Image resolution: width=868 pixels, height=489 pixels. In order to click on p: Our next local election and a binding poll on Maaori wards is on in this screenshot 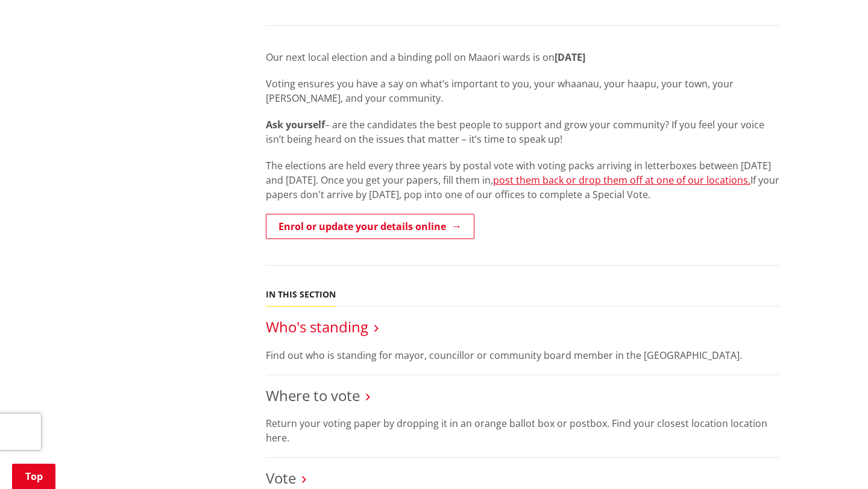, I will do `click(522, 57)`.